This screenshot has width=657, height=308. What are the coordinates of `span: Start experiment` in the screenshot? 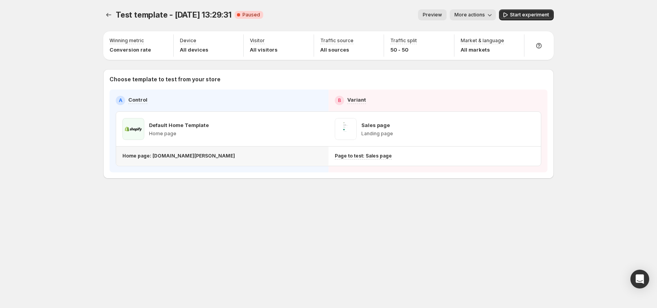 It's located at (529, 15).